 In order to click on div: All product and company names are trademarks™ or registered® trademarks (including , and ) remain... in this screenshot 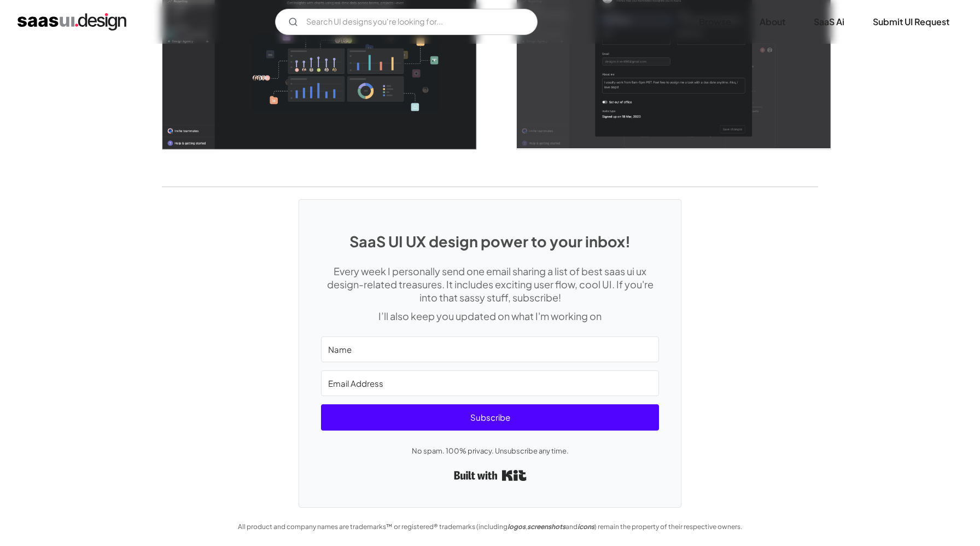, I will do `click(490, 527)`.